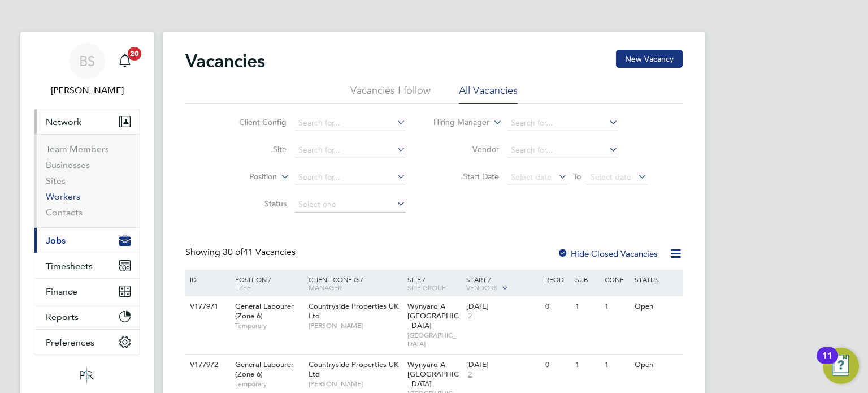  I want to click on div: Network, so click(87, 181).